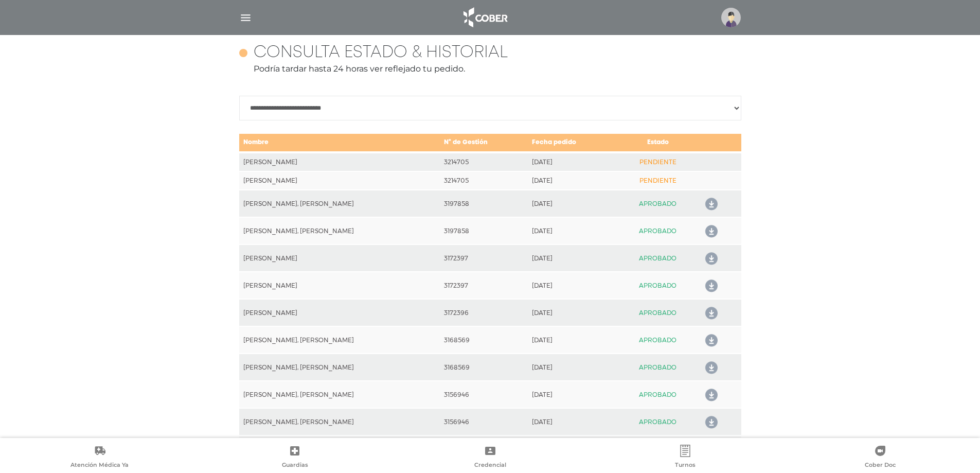 The height and width of the screenshot is (473, 980). What do you see at coordinates (483, 312) in the screenshot?
I see `td: 3172396` at bounding box center [483, 312].